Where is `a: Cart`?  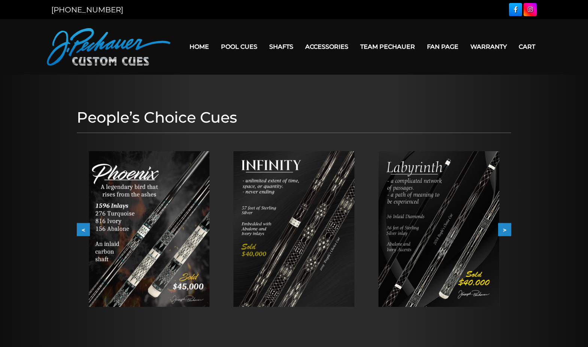
a: Cart is located at coordinates (527, 46).